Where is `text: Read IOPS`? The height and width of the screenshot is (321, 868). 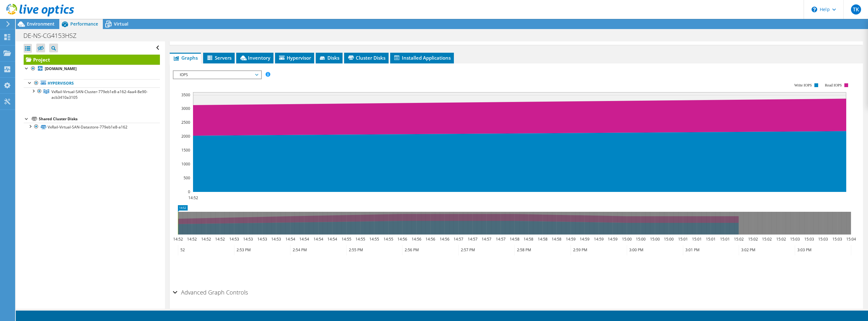 text: Read IOPS is located at coordinates (834, 85).